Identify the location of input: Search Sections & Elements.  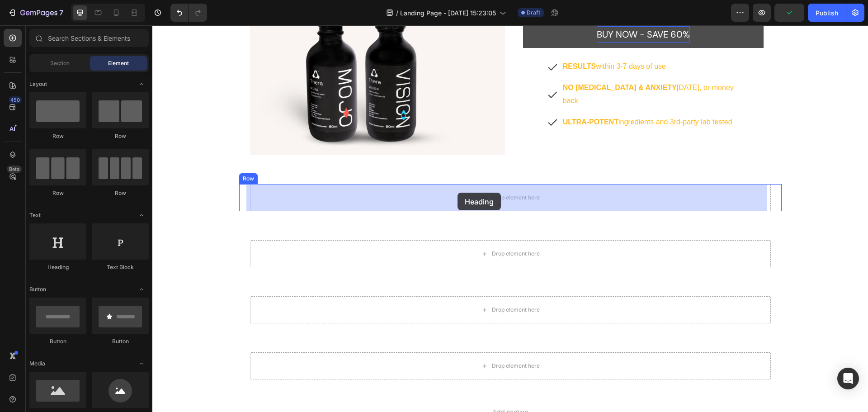
(89, 38).